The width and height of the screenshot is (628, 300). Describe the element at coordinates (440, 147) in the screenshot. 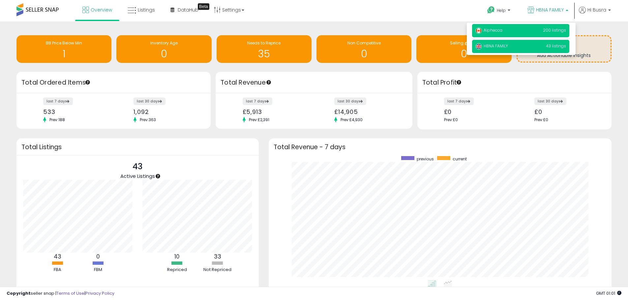

I see `h3: Total Revenue - 7 days` at that location.